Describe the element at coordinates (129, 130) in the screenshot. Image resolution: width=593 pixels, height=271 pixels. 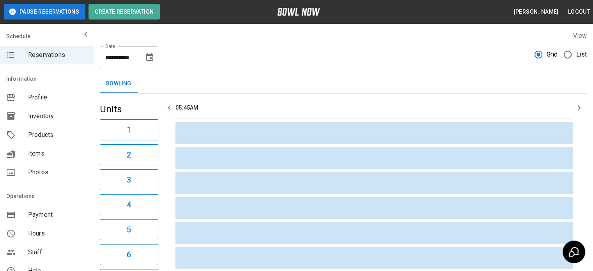
I see `h6: 1` at that location.